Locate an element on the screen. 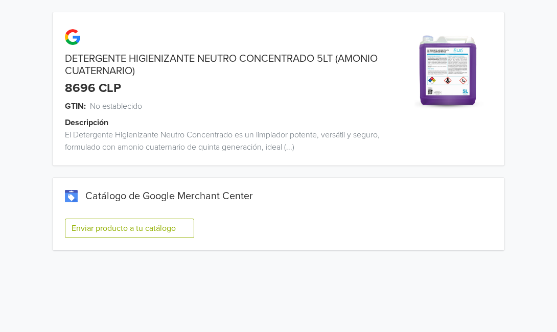 The width and height of the screenshot is (557, 332). img: product_image is located at coordinates (448, 71).